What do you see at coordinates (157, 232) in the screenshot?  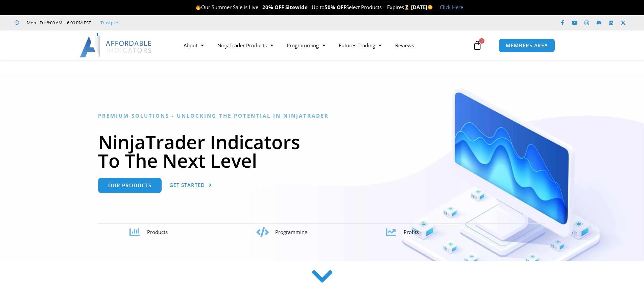 I see `span: Products` at bounding box center [157, 232].